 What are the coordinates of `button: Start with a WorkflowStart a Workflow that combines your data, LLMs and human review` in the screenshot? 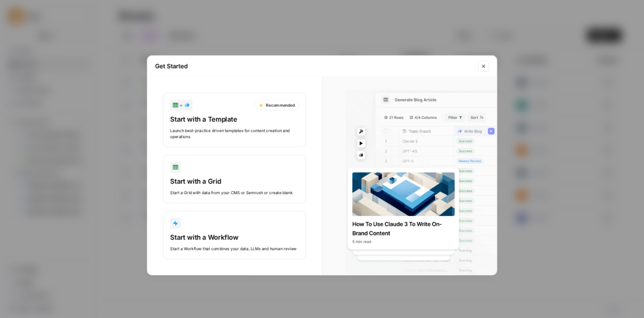 It's located at (234, 234).